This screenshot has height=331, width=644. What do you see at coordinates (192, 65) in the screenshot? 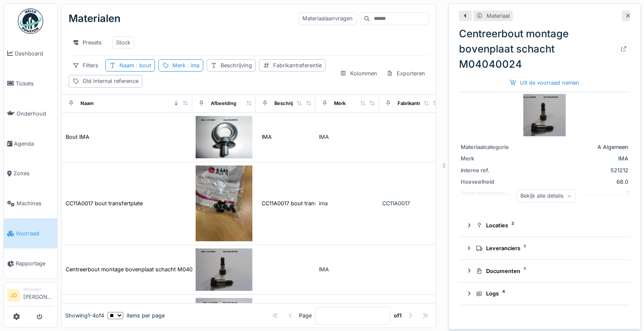
I see `span: : ima` at bounding box center [192, 65].